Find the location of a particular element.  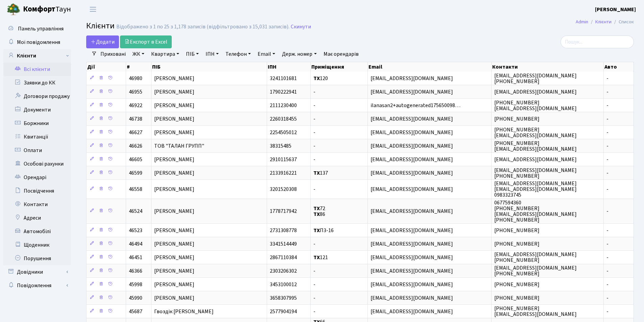

a: Експорт в Excel is located at coordinates (146, 42).